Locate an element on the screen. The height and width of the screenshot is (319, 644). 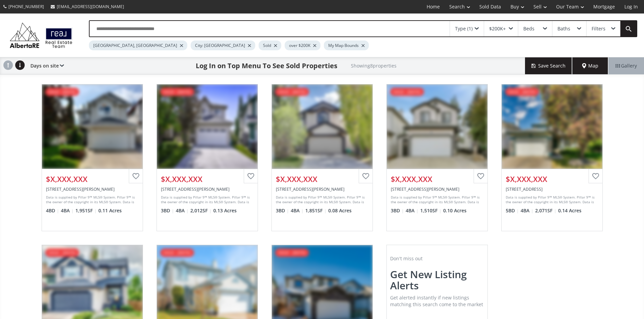
div: Baths is located at coordinates (564, 29).